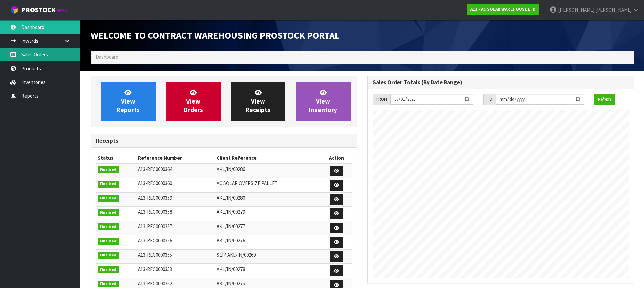  Describe the element at coordinates (155, 169) in the screenshot. I see `span: A13-REC0000364` at that location.